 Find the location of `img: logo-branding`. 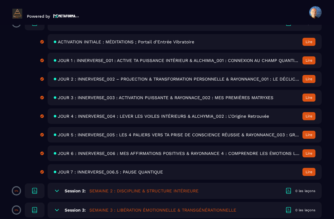

img: logo-branding is located at coordinates (17, 14).